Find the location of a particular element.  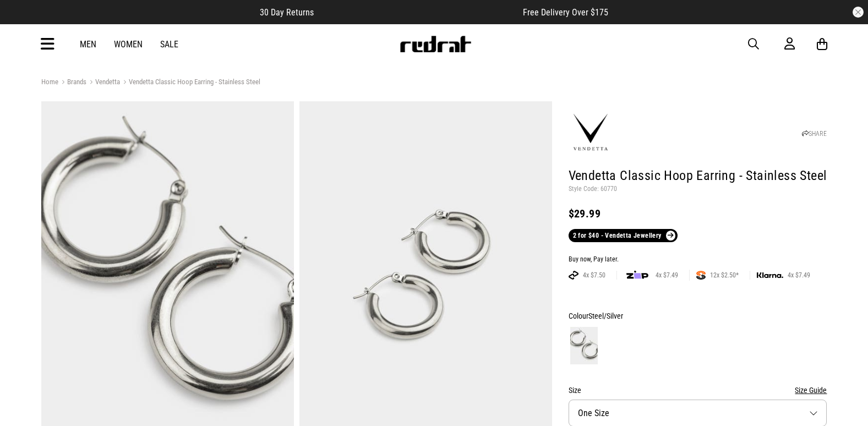

img: AFTERPAY is located at coordinates (573, 275).